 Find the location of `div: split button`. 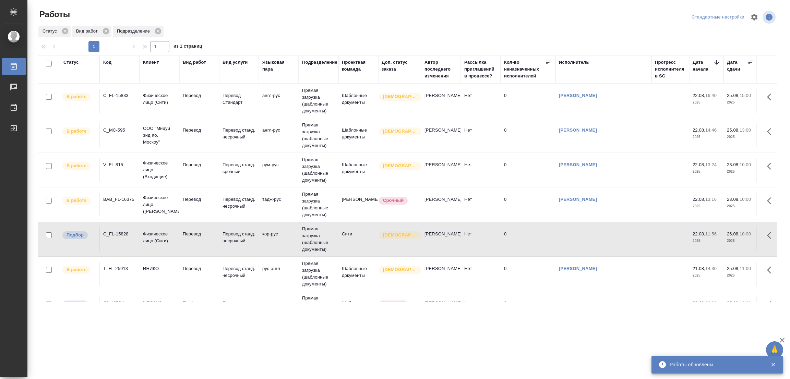

div: split button is located at coordinates (718, 17).